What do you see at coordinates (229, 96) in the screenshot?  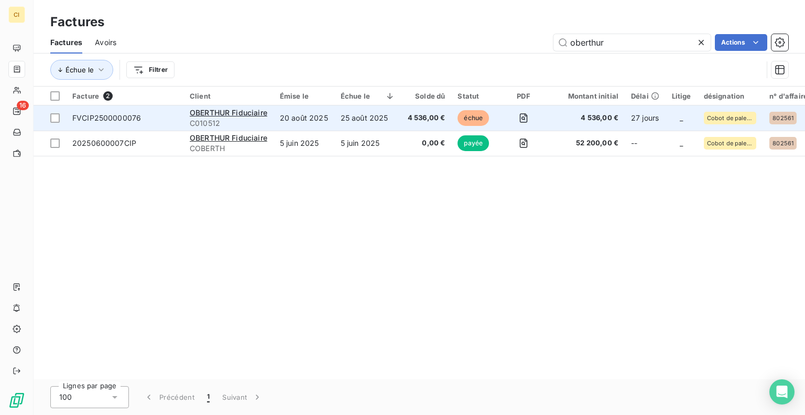 I see `div: Client` at bounding box center [229, 96].